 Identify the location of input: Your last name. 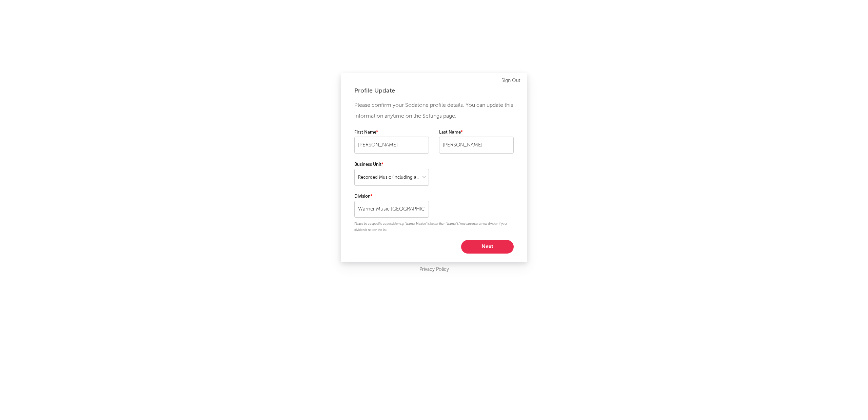
(476, 145).